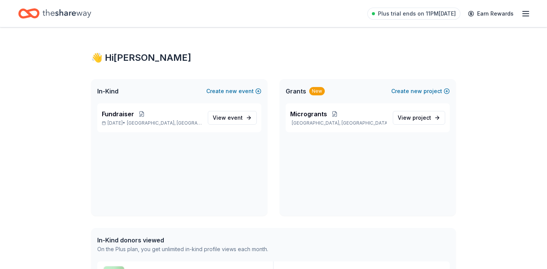  What do you see at coordinates (183, 240) in the screenshot?
I see `div: In-Kind donors viewed` at bounding box center [183, 240].